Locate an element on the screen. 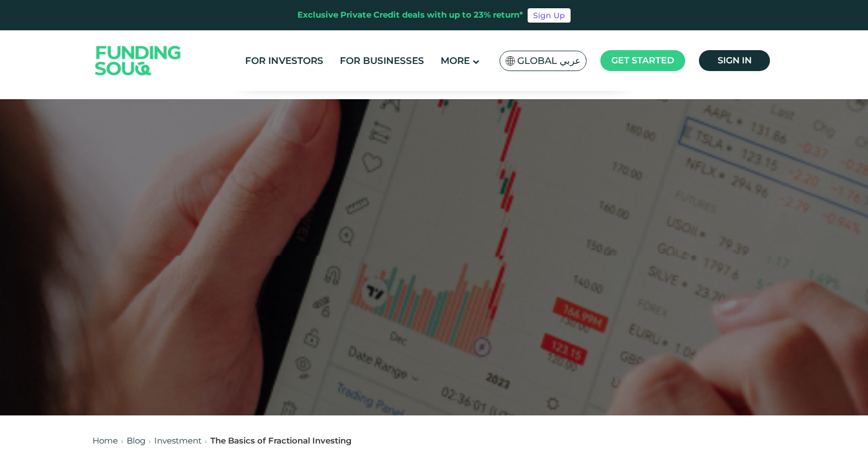 Image resolution: width=868 pixels, height=454 pixels. img: SA Flag is located at coordinates (510, 61).